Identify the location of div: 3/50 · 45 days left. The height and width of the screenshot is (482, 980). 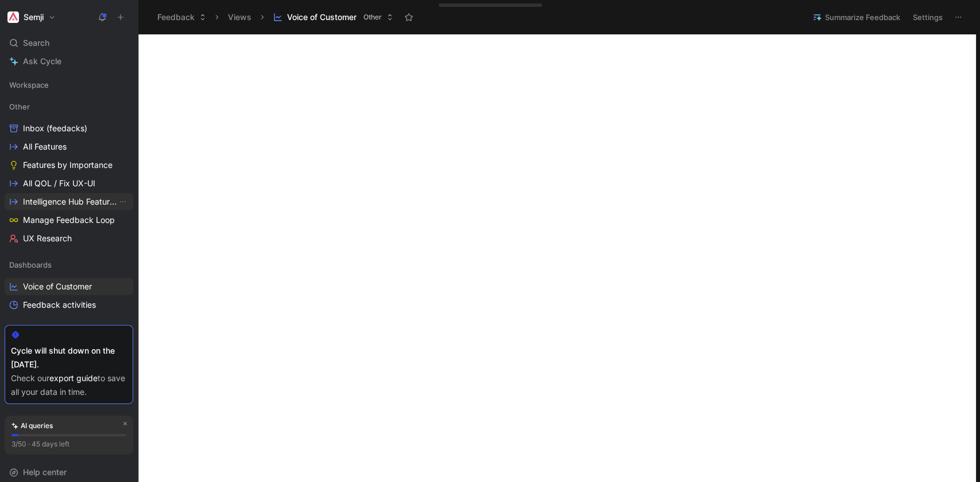
(40, 445).